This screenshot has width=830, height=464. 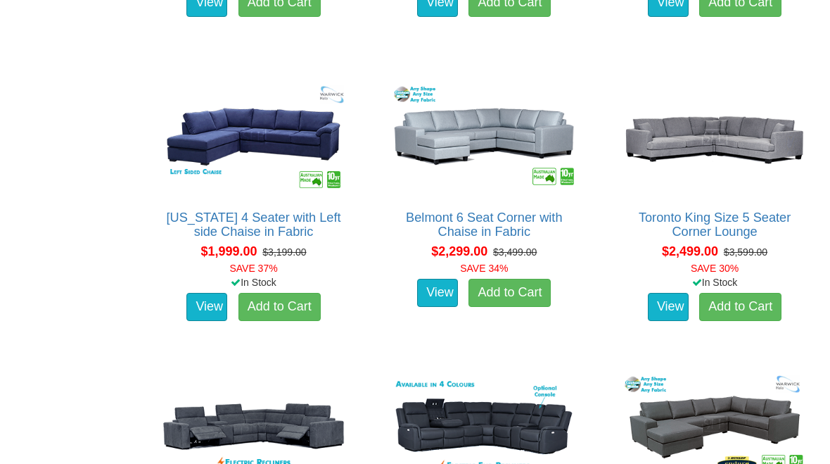 I want to click on img: Arizona 4 Seater with Left side Chaise in Fabric, so click(x=254, y=137).